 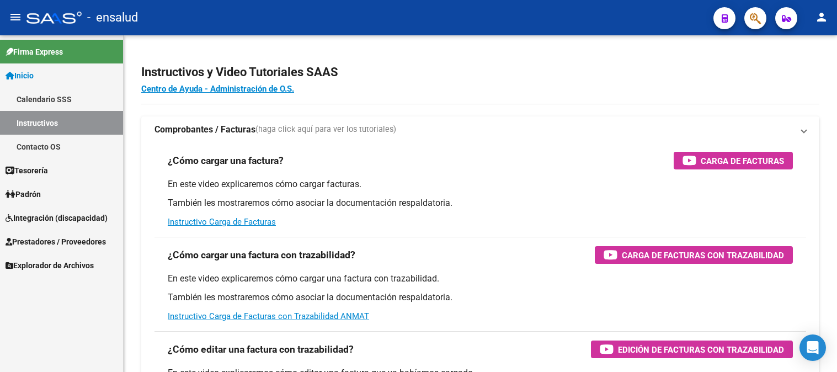 I want to click on strong: Comprobantes / Facturas, so click(x=205, y=130).